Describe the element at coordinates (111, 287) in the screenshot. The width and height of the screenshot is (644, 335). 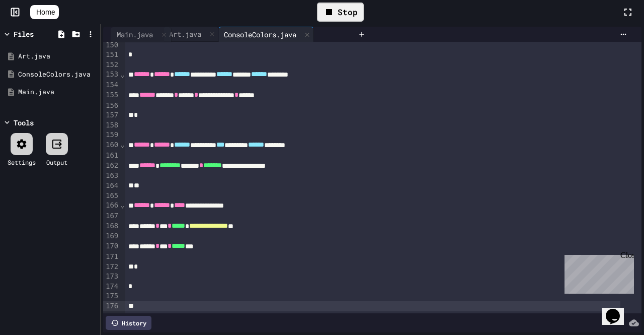
I see `div: 174` at that location.